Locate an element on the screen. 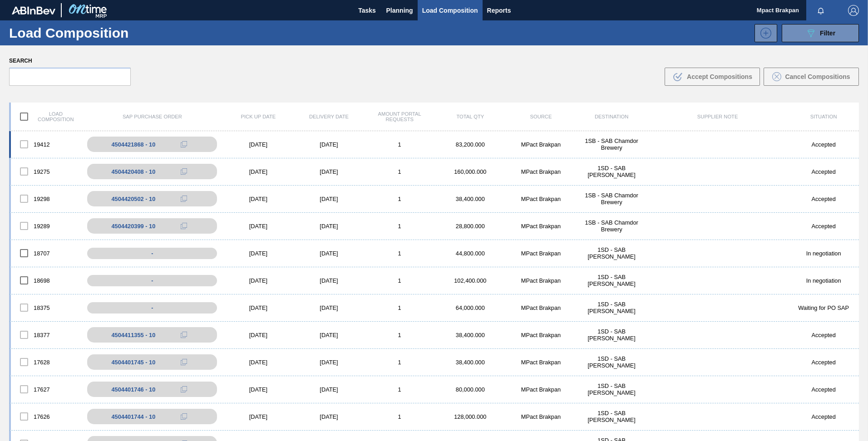 Image resolution: width=868 pixels, height=441 pixels. div: 19275 is located at coordinates (46, 171).